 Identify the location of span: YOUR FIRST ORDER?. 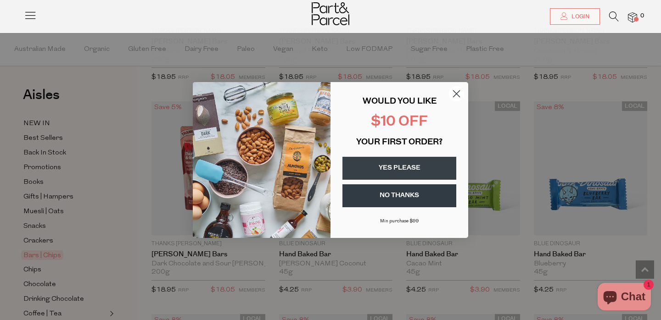
(399, 143).